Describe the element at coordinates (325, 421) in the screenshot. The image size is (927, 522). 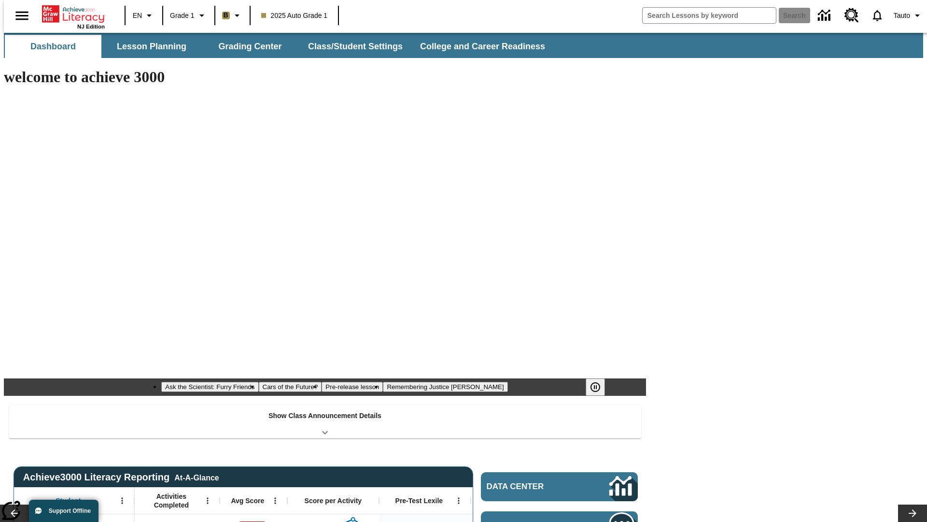
I see `div: Show Class Announcement Details` at that location.